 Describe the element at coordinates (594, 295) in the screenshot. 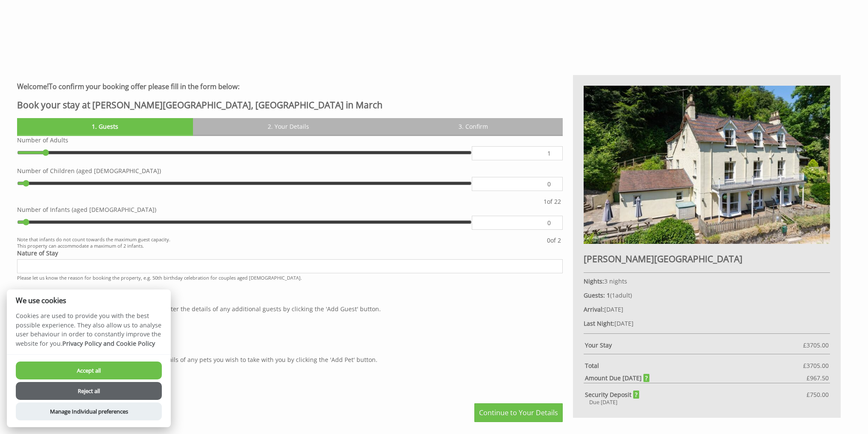

I see `strong: Guests:` at that location.